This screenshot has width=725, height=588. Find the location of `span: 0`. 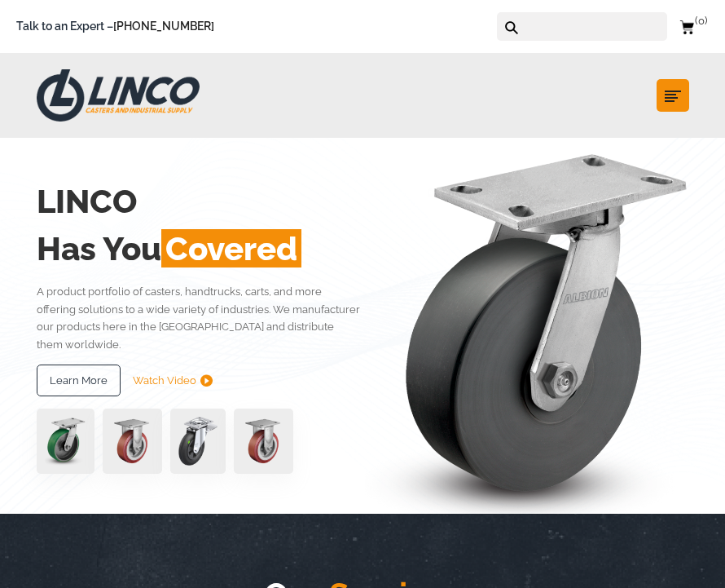

span: 0 is located at coordinates (701, 21).